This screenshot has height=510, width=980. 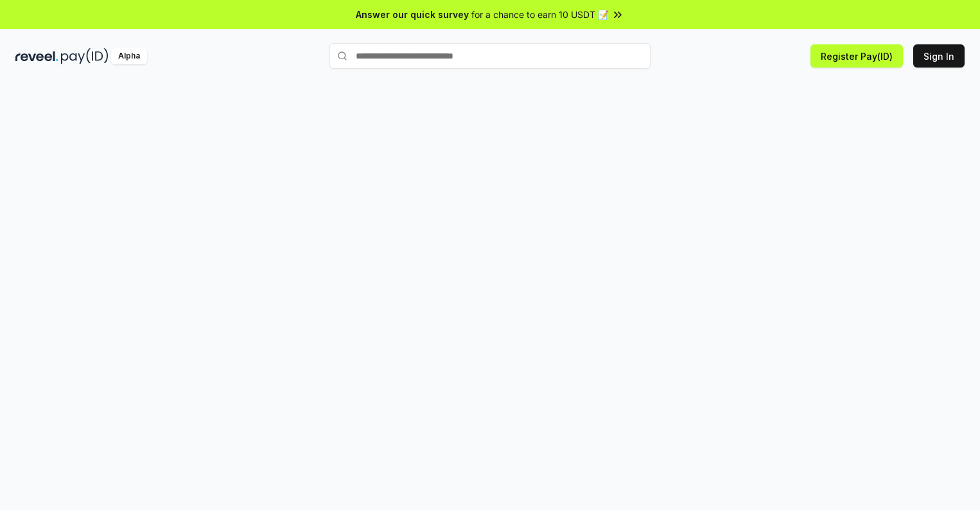 What do you see at coordinates (129, 56) in the screenshot?
I see `div: Alpha` at bounding box center [129, 56].